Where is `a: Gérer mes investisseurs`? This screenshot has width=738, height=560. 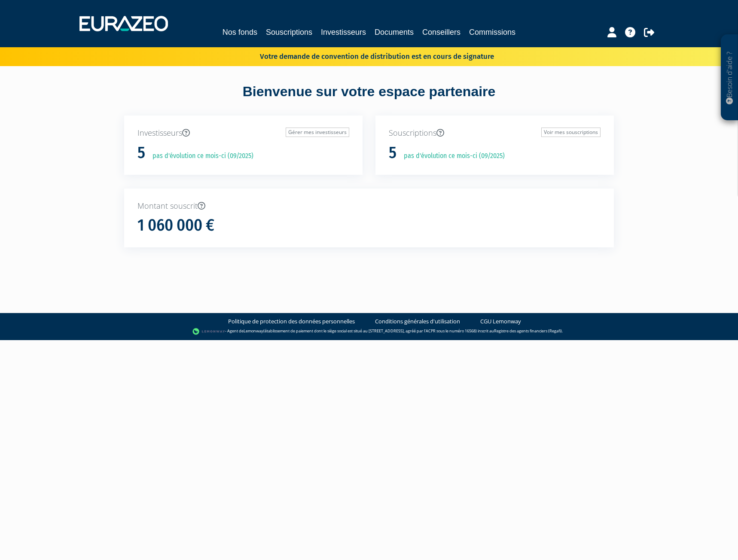 a: Gérer mes investisseurs is located at coordinates (318, 132).